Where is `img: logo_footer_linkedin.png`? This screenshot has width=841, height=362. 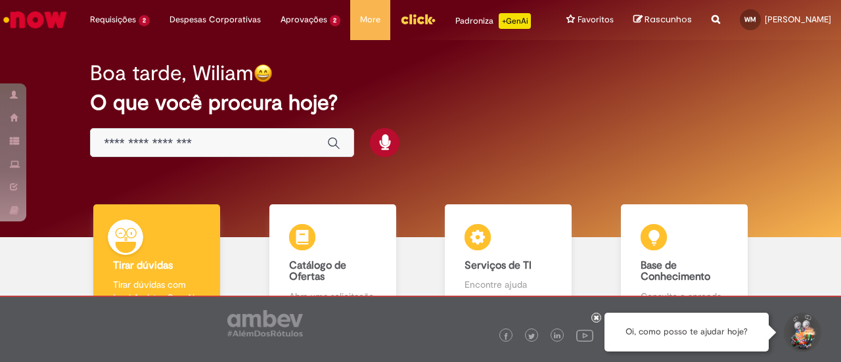
img: logo_footer_linkedin.png is located at coordinates (557, 336).